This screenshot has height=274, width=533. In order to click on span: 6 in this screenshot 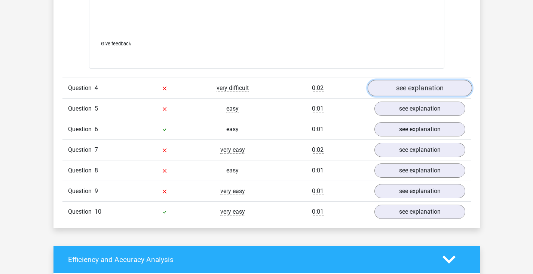, I will do `click(96, 129)`.